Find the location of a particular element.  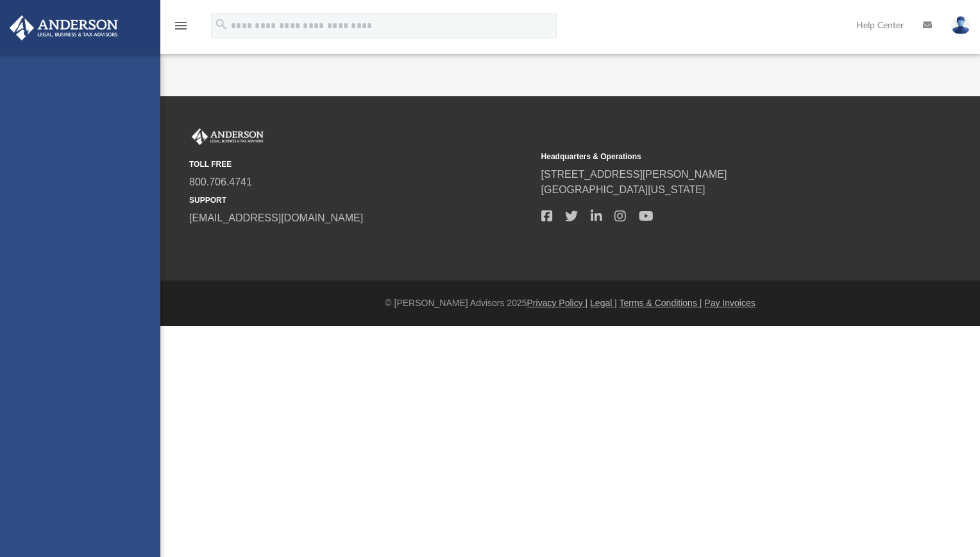

a: menu is located at coordinates (181, 29).